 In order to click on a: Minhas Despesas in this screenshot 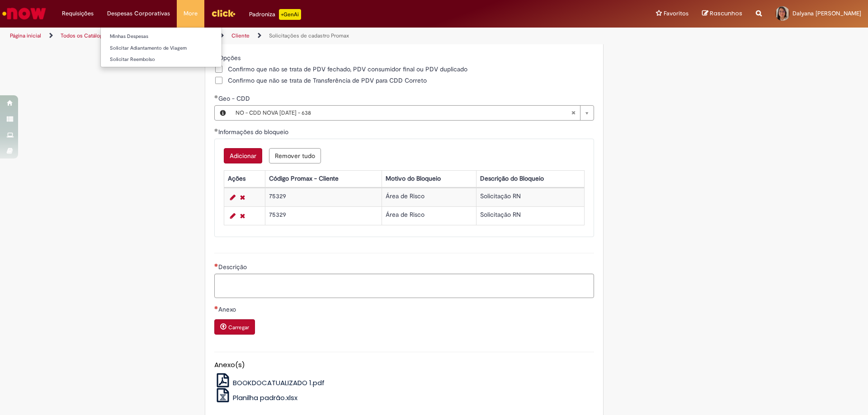, I will do `click(161, 37)`.